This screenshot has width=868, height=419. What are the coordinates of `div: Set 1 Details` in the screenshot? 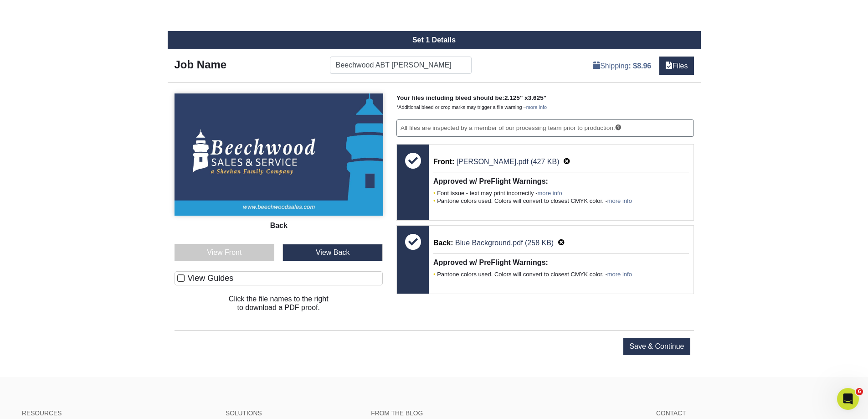 It's located at (434, 40).